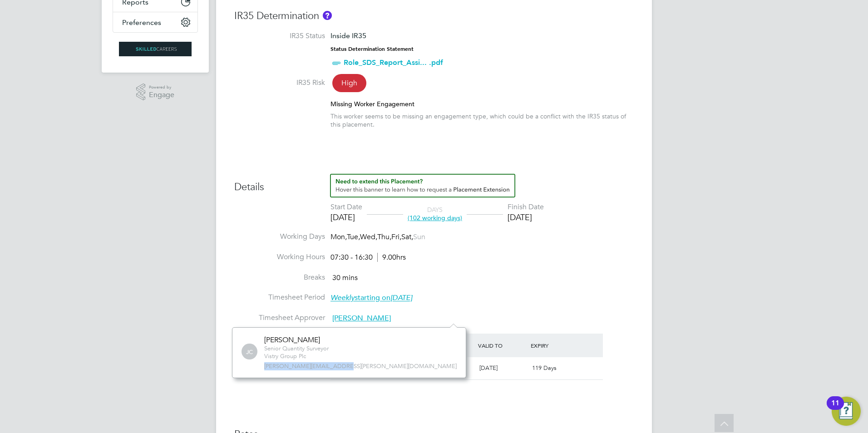 The width and height of the screenshot is (868, 433). What do you see at coordinates (155, 92) in the screenshot?
I see `a: Powered byEngage` at bounding box center [155, 92].